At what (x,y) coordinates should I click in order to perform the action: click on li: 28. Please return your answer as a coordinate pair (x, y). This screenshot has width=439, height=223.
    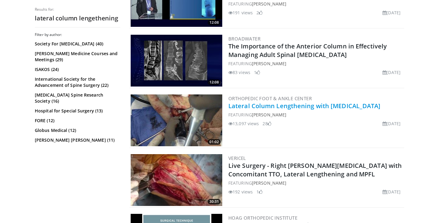
    Looking at the image, I should click on (267, 124).